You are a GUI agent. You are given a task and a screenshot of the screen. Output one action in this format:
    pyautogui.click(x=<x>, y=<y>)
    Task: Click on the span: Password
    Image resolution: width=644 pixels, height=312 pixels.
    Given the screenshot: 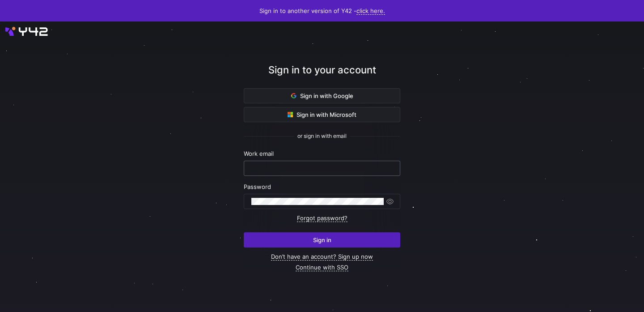 What is the action you would take?
    pyautogui.click(x=257, y=187)
    